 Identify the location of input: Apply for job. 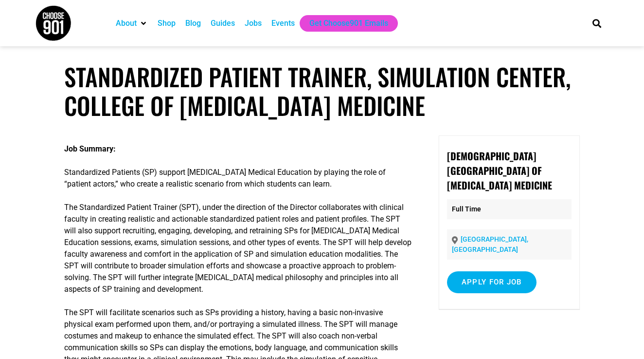
(492, 282).